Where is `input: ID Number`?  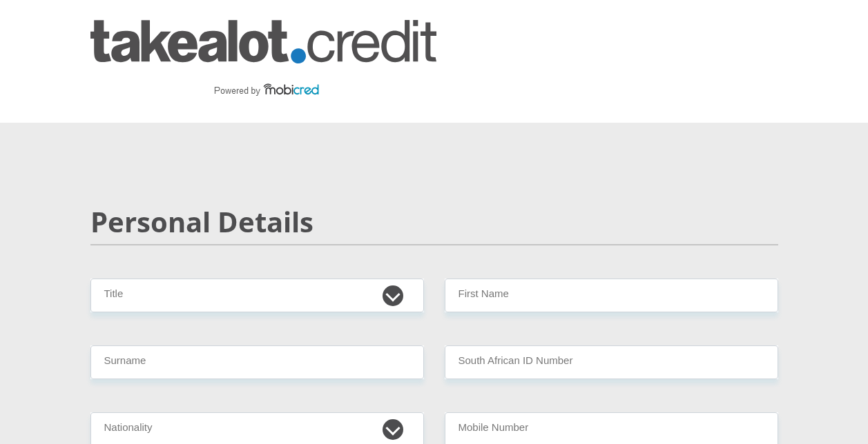 input: ID Number is located at coordinates (611, 362).